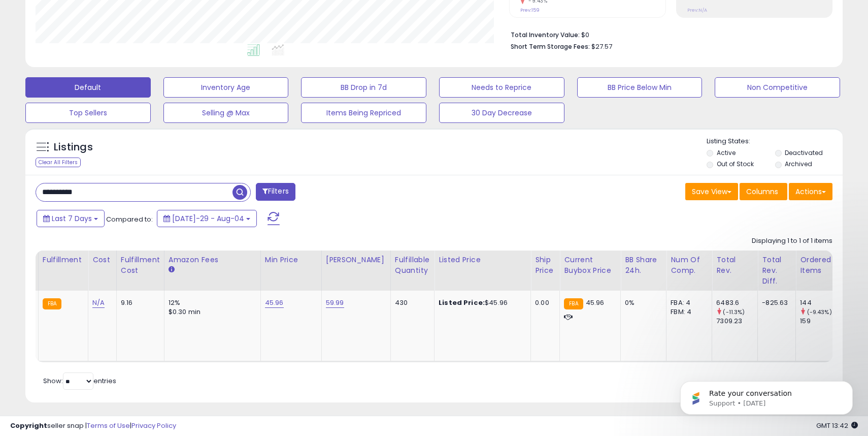  I want to click on button: Needs to Reprice, so click(502, 87).